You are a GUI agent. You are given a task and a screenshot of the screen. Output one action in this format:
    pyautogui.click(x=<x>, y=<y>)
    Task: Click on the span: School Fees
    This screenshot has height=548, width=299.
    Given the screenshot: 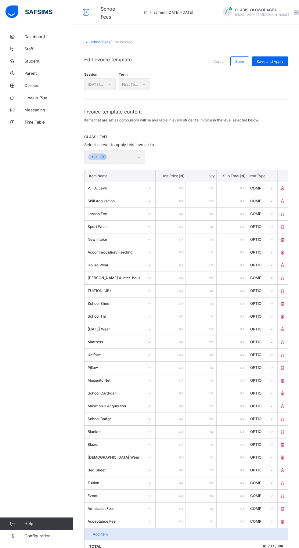 What is the action you would take?
    pyautogui.click(x=109, y=13)
    